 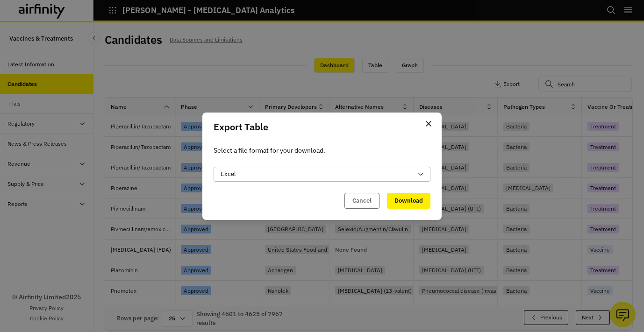 I want to click on button: Download, so click(x=408, y=201).